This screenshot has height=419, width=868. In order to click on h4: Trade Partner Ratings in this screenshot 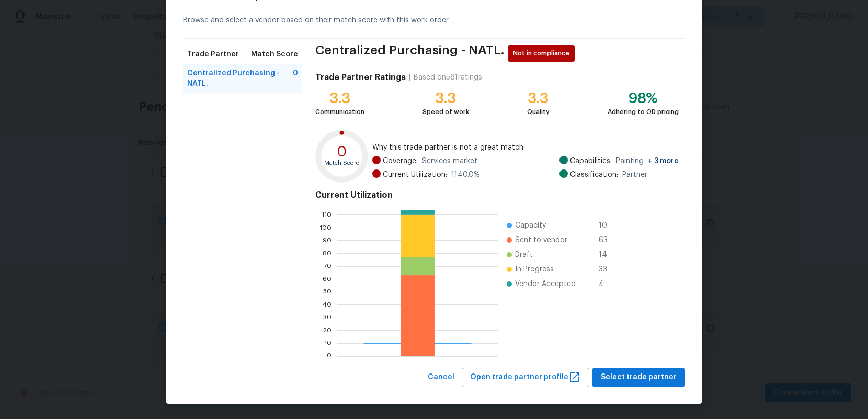, I will do `click(360, 78)`.